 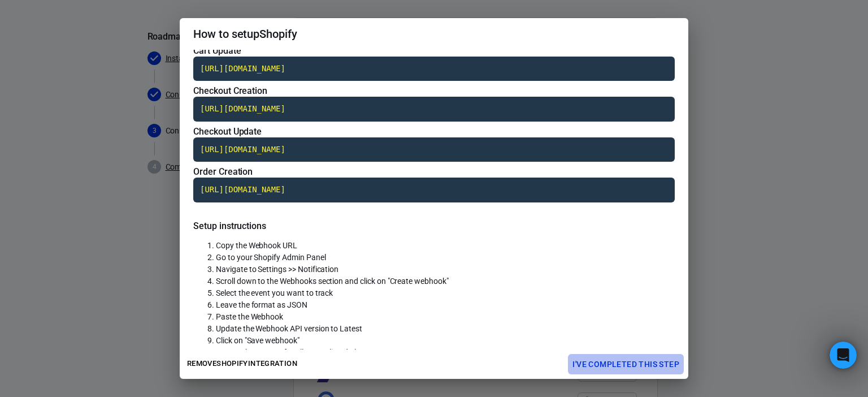 What do you see at coordinates (230, 91) in the screenshot?
I see `span: Checkout Creation` at bounding box center [230, 91].